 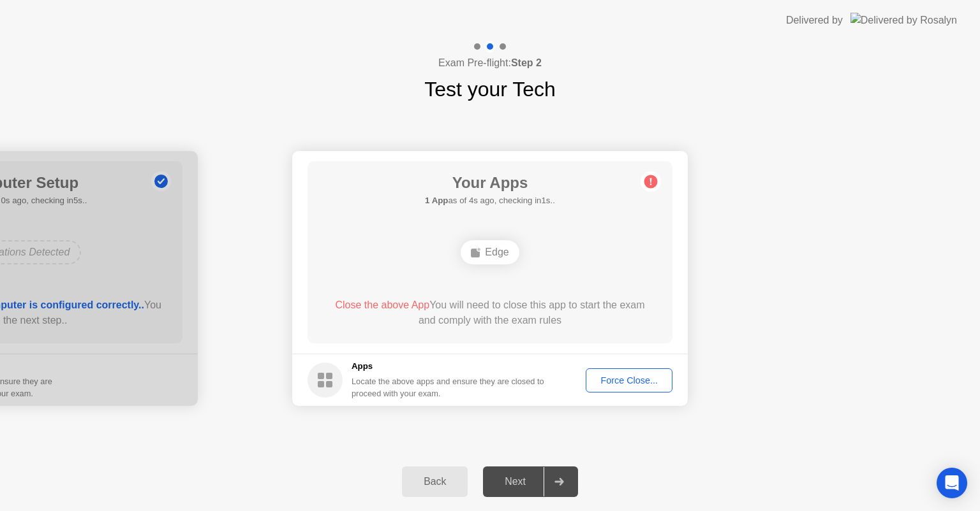 I want to click on button: Force Close..., so click(x=629, y=381).